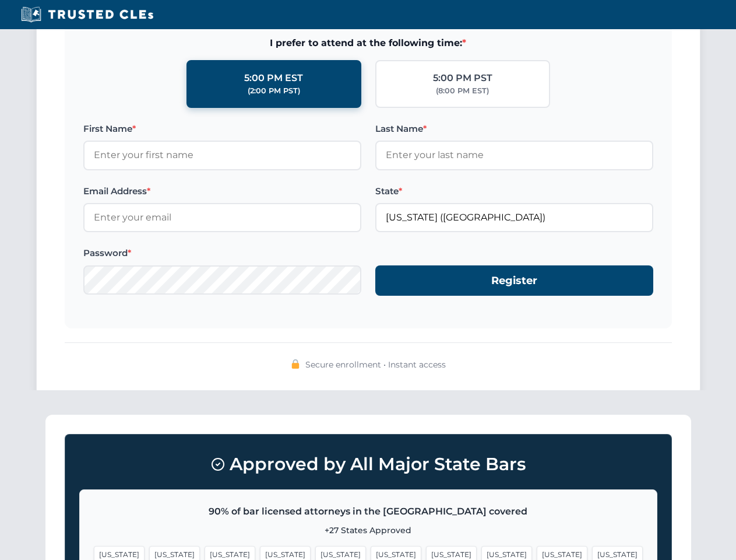 This screenshot has height=560, width=736. What do you see at coordinates (222, 155) in the screenshot?
I see `input: Enter your first name` at bounding box center [222, 155].